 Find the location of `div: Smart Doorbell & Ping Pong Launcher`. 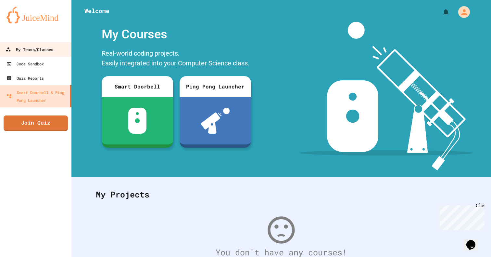

div: Smart Doorbell & Ping Pong Launcher is located at coordinates (37, 96).